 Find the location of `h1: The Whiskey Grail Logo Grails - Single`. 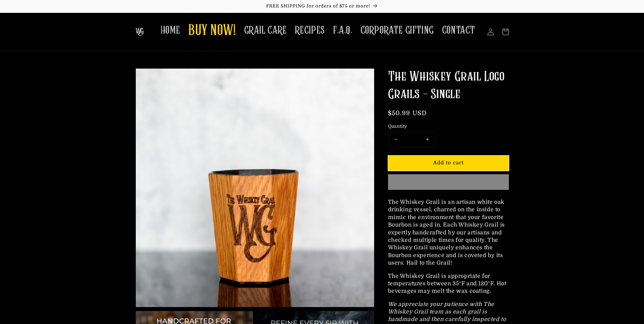

h1: The Whiskey Grail Logo Grails - Single is located at coordinates (448, 86).